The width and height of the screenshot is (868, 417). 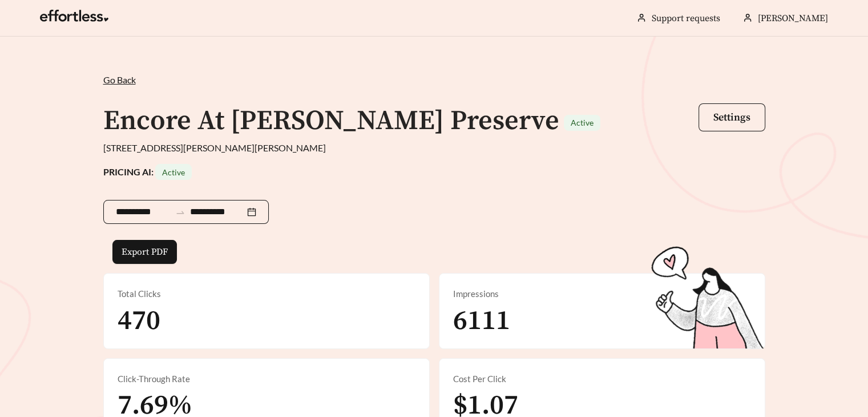 I want to click on div: Total Clicks, so click(x=267, y=294).